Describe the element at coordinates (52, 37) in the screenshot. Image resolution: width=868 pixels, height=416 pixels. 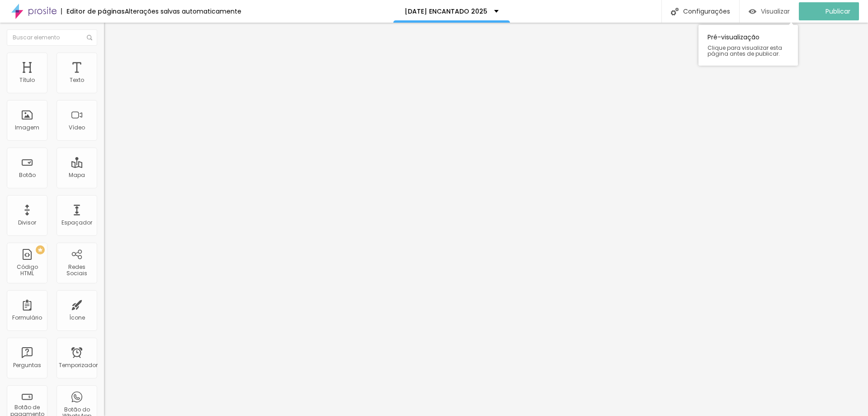
I see `input: Buscar elemento` at that location.